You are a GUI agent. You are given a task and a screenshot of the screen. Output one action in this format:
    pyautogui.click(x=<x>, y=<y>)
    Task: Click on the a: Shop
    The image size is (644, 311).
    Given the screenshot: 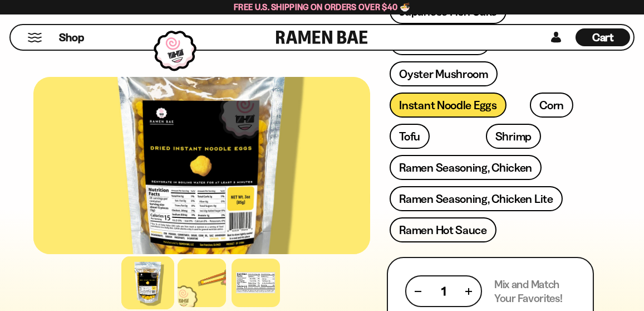 What is the action you would take?
    pyautogui.click(x=71, y=37)
    